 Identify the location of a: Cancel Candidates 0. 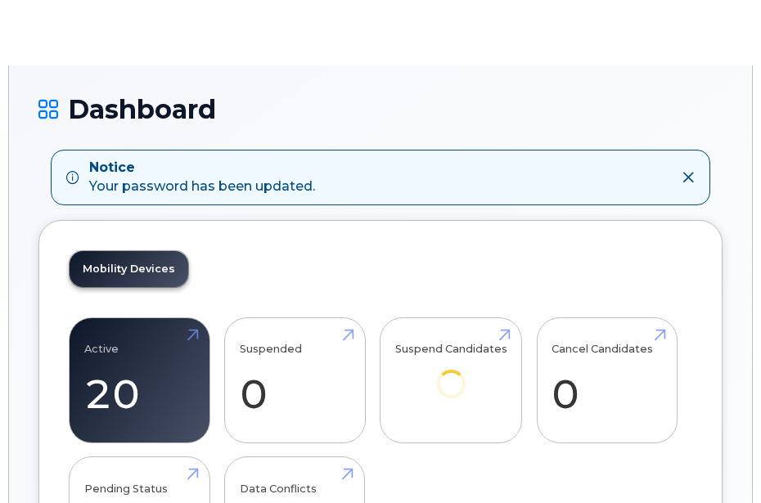
(606, 380).